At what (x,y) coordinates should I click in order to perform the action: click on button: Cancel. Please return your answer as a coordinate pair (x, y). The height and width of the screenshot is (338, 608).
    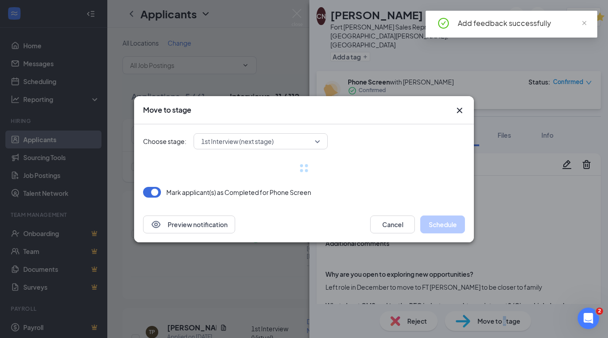
    Looking at the image, I should click on (393, 224).